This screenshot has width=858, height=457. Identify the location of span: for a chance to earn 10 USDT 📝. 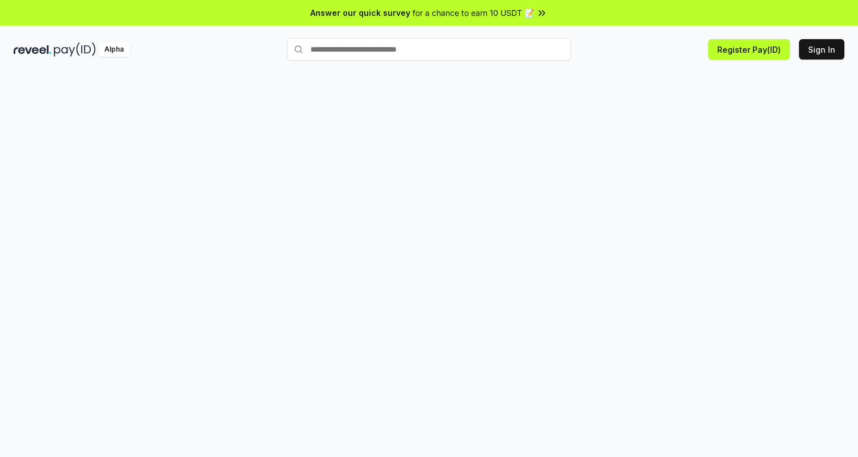
(473, 12).